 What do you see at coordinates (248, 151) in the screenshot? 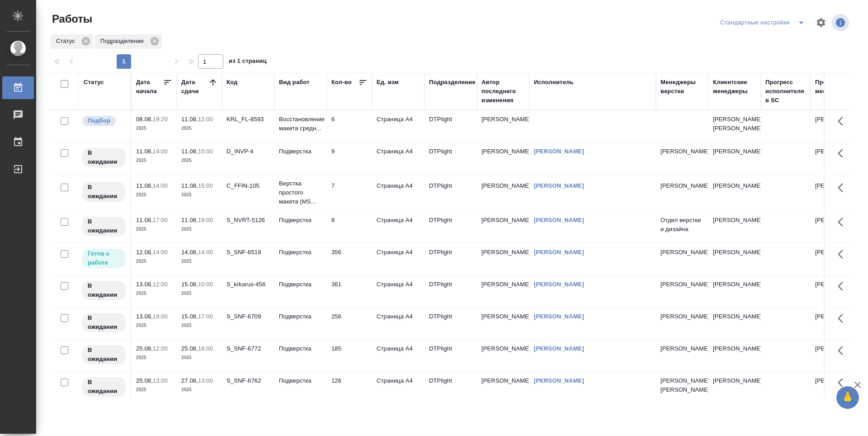
I see `div: D_INVP-4` at bounding box center [248, 151].